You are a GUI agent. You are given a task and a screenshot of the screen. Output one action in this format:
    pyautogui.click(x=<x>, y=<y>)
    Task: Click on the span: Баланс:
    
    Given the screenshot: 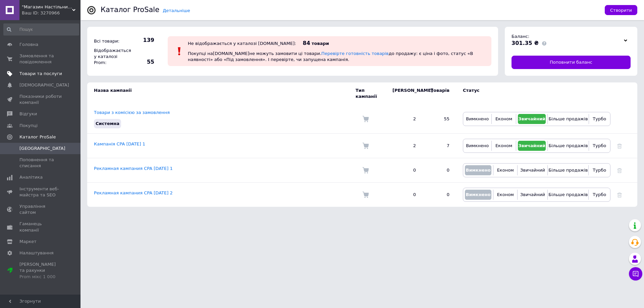 What is the action you would take?
    pyautogui.click(x=520, y=36)
    